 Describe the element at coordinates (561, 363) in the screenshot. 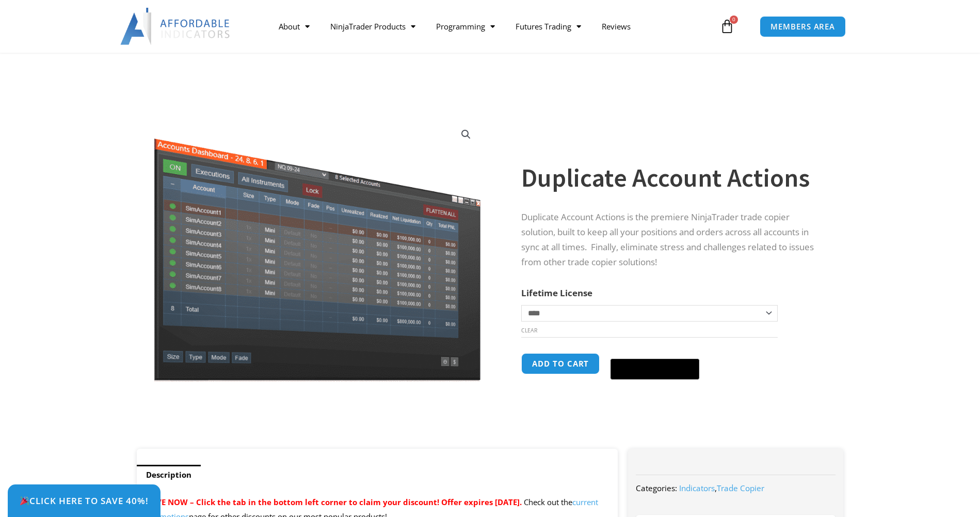

I see `button: Add to cart` at that location.